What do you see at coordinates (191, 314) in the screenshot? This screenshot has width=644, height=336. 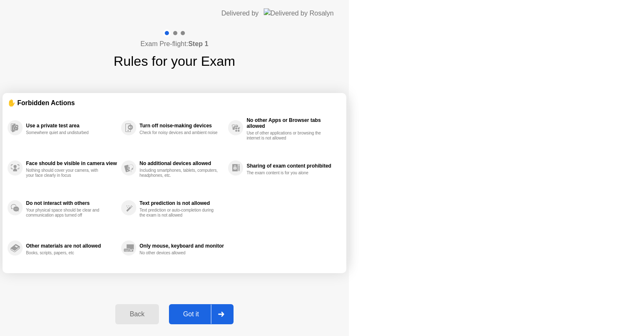 I see `div: Got it` at bounding box center [191, 314].